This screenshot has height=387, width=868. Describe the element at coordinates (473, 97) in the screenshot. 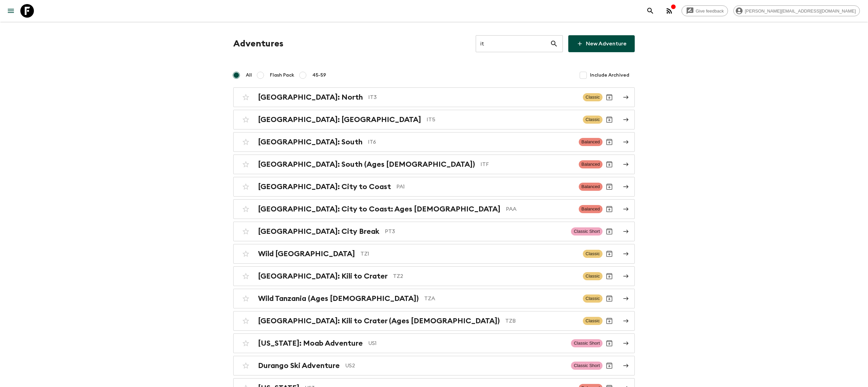

I see `p: IT3` at that location.